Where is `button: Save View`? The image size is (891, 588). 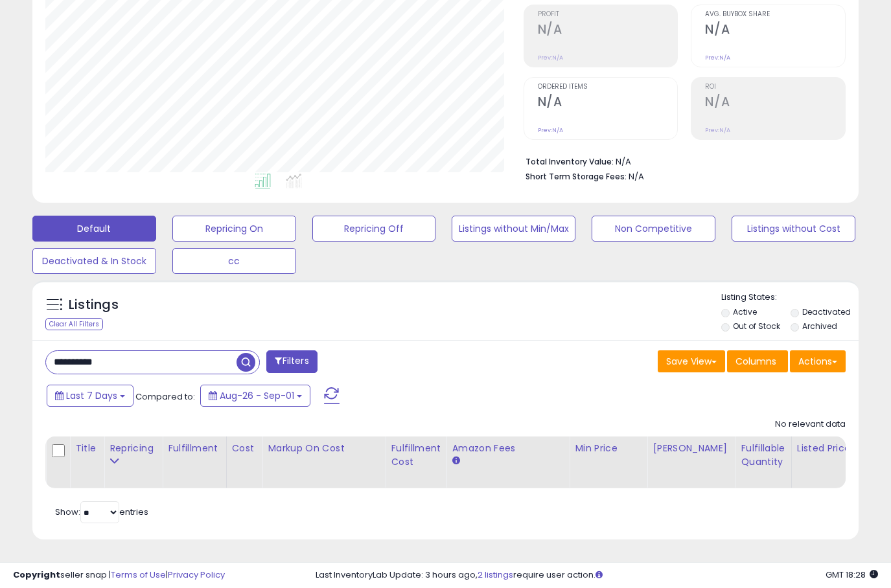 button: Save View is located at coordinates (692, 362).